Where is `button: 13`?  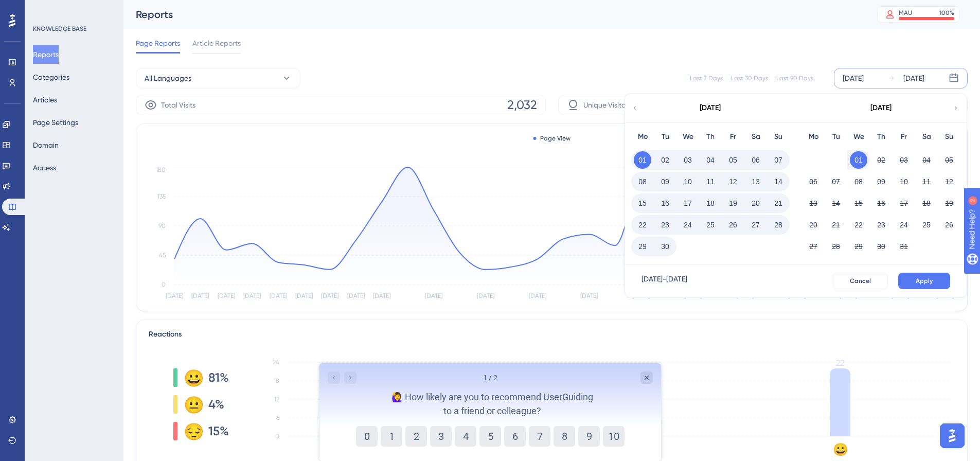
button: 13 is located at coordinates (756, 182).